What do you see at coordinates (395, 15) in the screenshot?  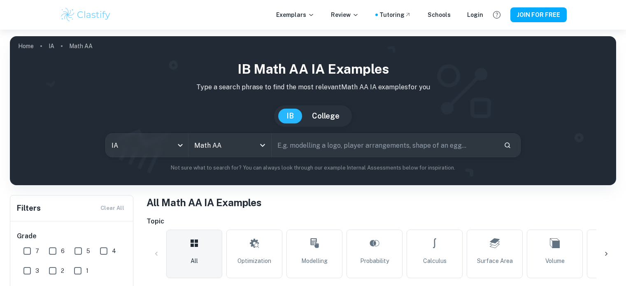 I see `a: Tutoring` at bounding box center [395, 15].